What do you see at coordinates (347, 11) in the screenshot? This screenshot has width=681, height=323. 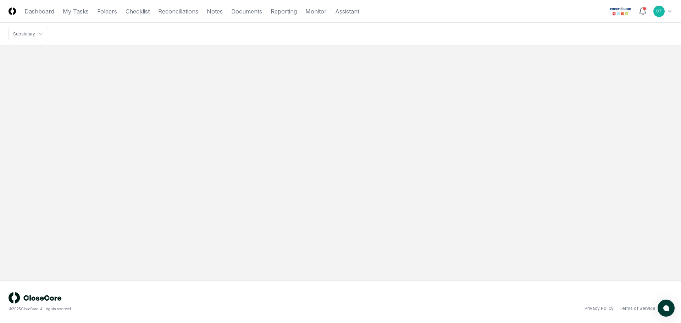 I see `a: Assistant` at bounding box center [347, 11].